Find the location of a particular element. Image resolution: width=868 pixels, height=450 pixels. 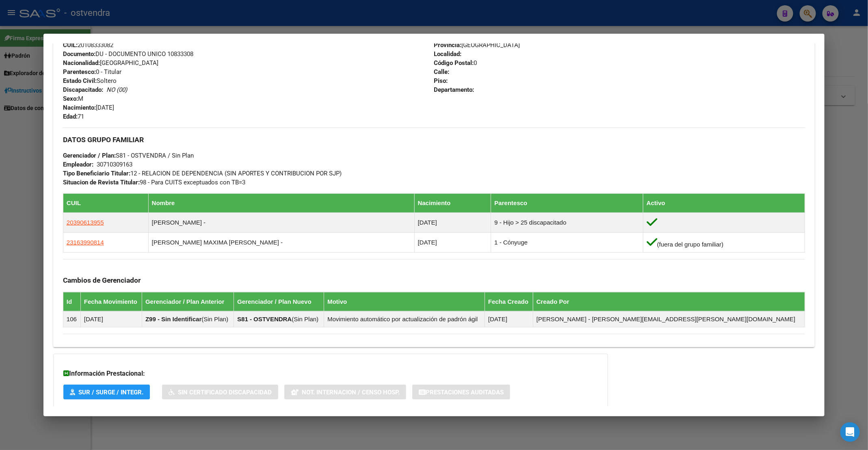

th: Gerenciador / Plan Anterior is located at coordinates (188, 301).